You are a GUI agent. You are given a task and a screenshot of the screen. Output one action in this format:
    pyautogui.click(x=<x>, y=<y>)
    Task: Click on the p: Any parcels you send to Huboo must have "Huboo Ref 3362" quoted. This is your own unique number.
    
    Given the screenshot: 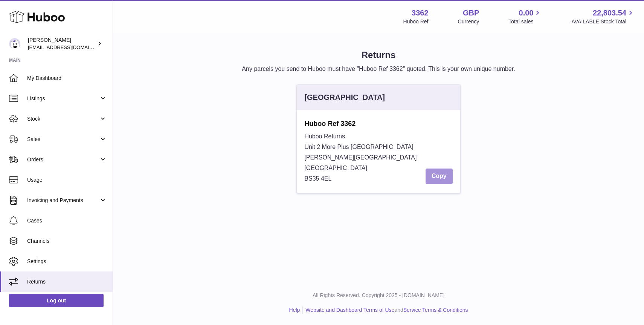 What is the action you would take?
    pyautogui.click(x=378, y=69)
    